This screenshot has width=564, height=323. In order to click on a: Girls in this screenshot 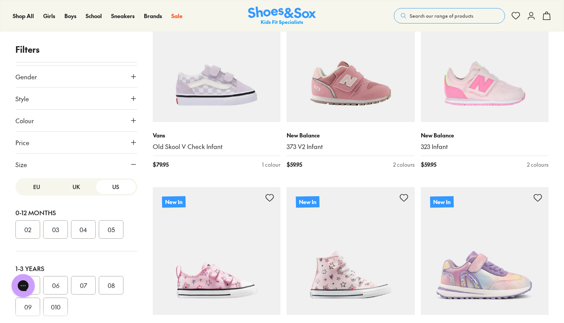, I will do `click(49, 16)`.